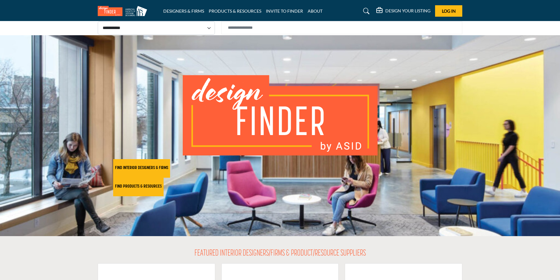  I want to click on h5: DESIGN YOUR LISTING, so click(408, 11).